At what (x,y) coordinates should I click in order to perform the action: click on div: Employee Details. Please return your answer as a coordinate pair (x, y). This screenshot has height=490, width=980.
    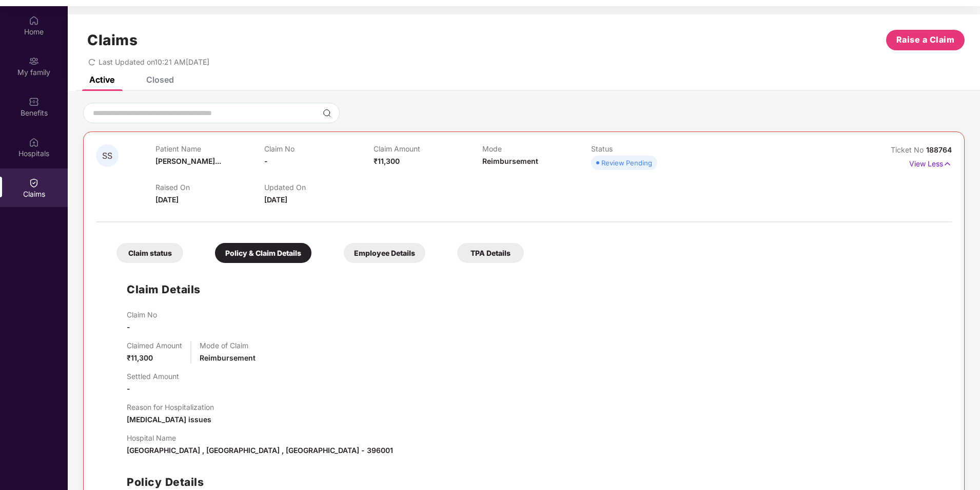
    Looking at the image, I should click on (384, 253).